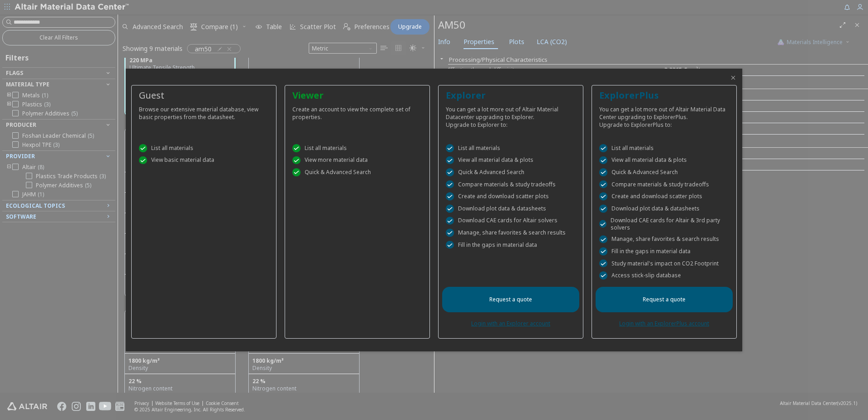 The image size is (868, 420). Describe the element at coordinates (664, 323) in the screenshot. I see `a: Login with an ExplorerPlus account` at that location.